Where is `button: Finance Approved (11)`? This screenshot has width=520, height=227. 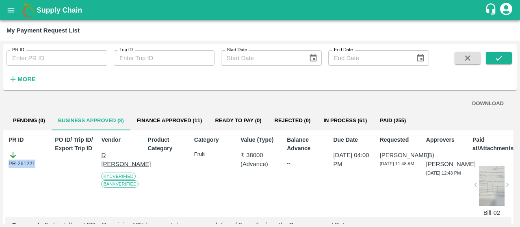 button: Finance Approved (11) is located at coordinates (170, 121).